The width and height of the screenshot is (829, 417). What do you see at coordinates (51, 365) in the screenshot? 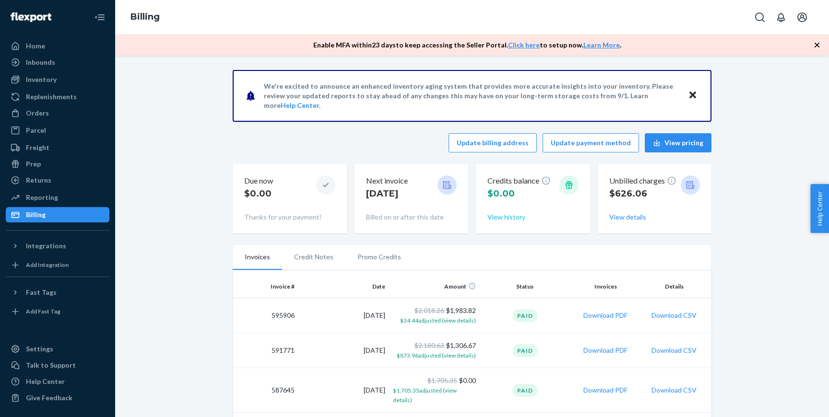
I see `div: Talk to Support` at bounding box center [51, 365].